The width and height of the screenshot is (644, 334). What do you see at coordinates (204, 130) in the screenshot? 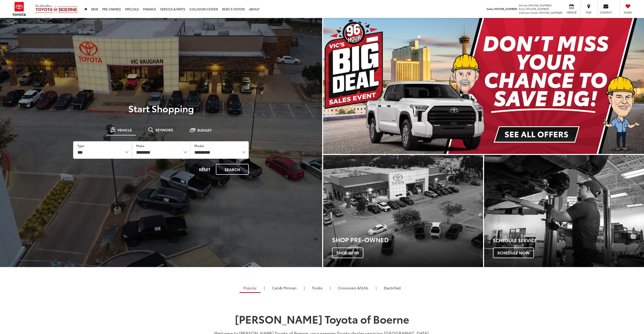
I see `span: Budget` at bounding box center [204, 130].